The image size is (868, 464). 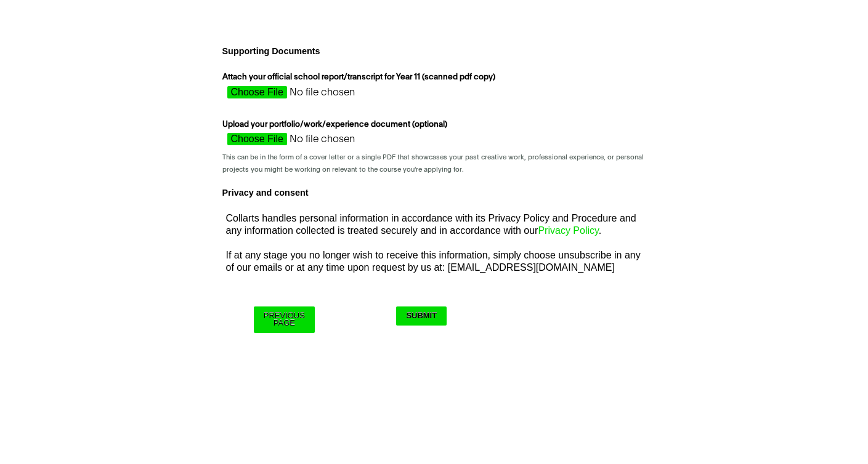 What do you see at coordinates (337, 126) in the screenshot?
I see `label: Upload your portfolio/work/experience document (optional)` at bounding box center [337, 126].